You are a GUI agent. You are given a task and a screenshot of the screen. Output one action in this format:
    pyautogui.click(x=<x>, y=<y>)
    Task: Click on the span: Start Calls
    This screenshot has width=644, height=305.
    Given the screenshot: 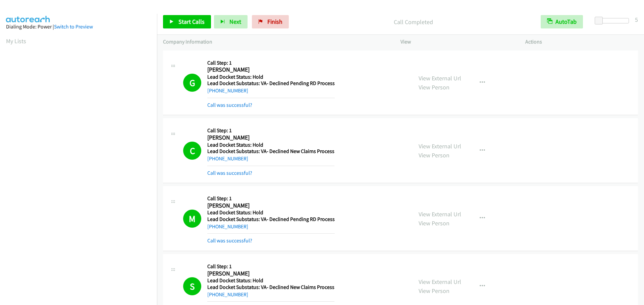 What is the action you would take?
    pyautogui.click(x=191, y=21)
    